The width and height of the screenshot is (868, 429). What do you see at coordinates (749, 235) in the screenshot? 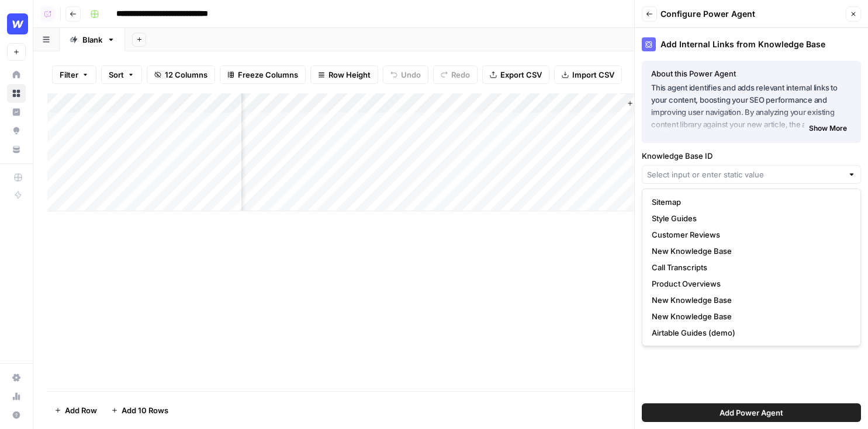
I see `span: Customer Reviews` at bounding box center [749, 235].